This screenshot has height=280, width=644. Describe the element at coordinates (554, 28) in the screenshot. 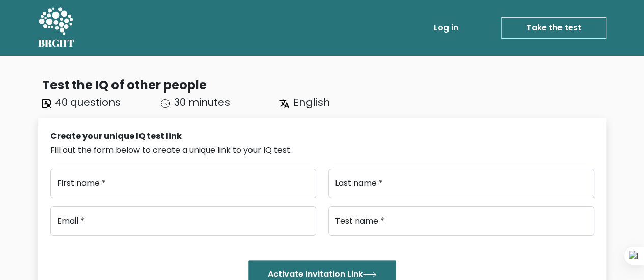

I see `a: Take the test` at that location.